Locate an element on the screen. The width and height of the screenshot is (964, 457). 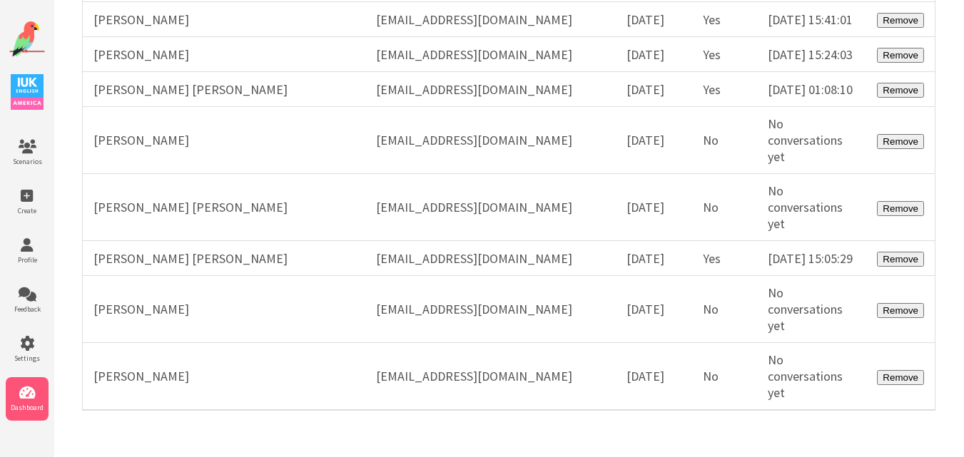
img: IUK Logo is located at coordinates (27, 92).